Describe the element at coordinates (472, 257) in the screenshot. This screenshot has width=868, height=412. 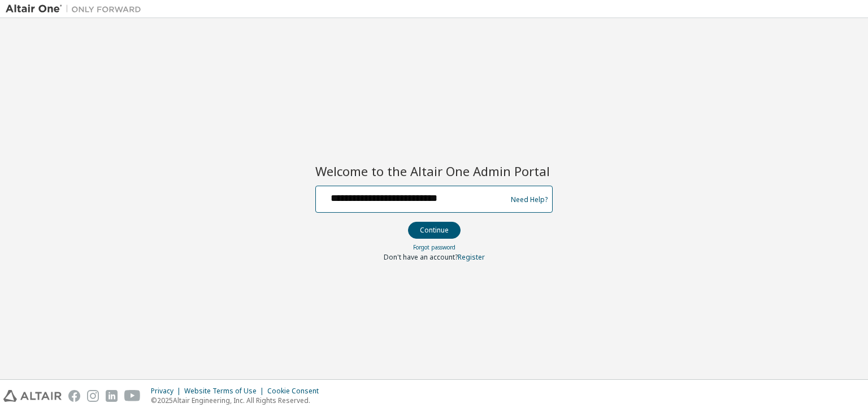
I see `a: Register` at that location.